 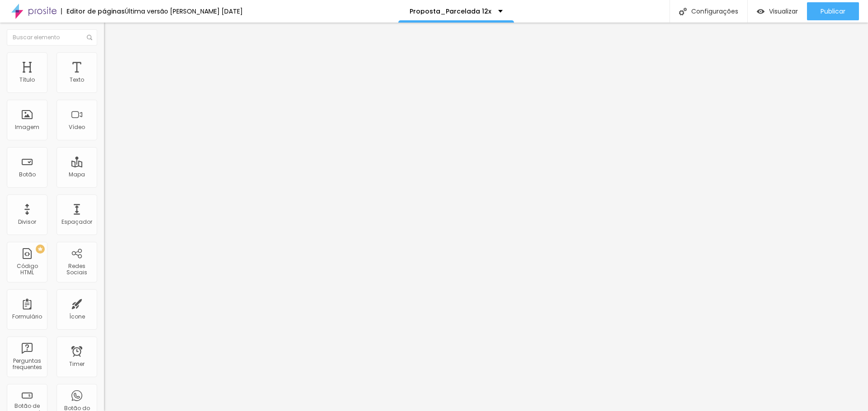 What do you see at coordinates (27, 80) in the screenshot?
I see `div: Título` at bounding box center [27, 80].